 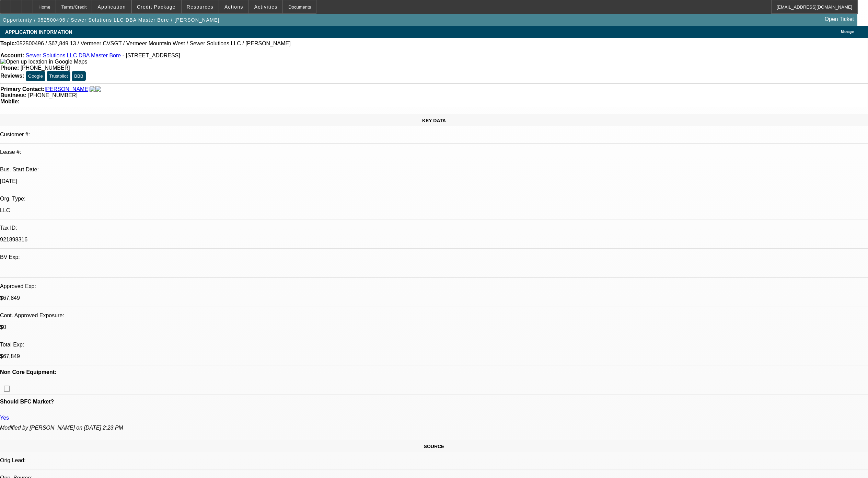 I want to click on span: Credit Package, so click(x=156, y=7).